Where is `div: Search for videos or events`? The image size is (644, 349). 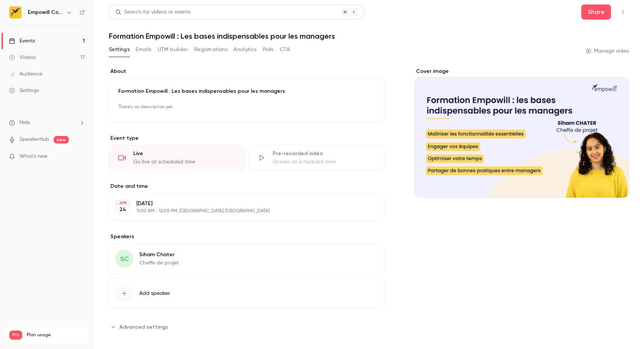 div: Search for videos or events is located at coordinates (153, 12).